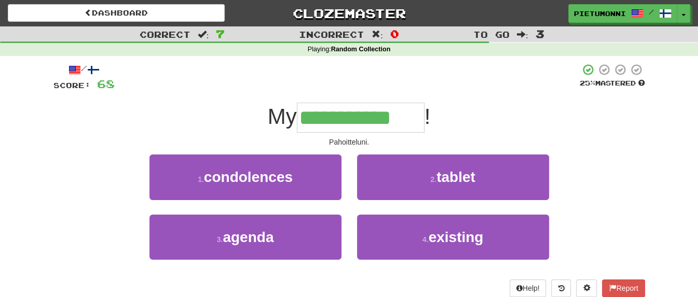 This screenshot has width=698, height=297. Describe the element at coordinates (426, 240) in the screenshot. I see `small: 4 .` at that location.